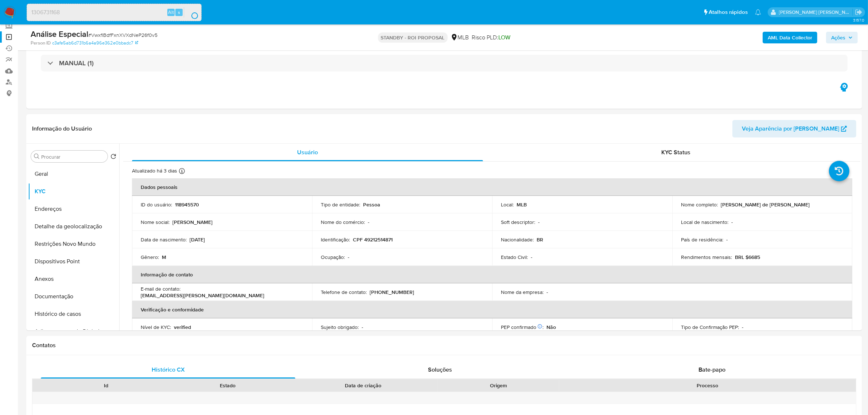 The width and height of the screenshot is (868, 415). I want to click on p: Ocupação :, so click(333, 257).